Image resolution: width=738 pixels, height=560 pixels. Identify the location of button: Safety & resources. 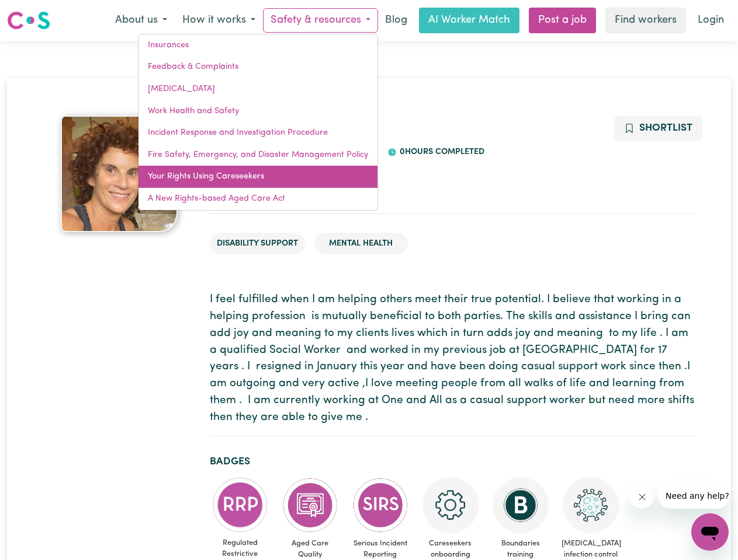
(320, 20).